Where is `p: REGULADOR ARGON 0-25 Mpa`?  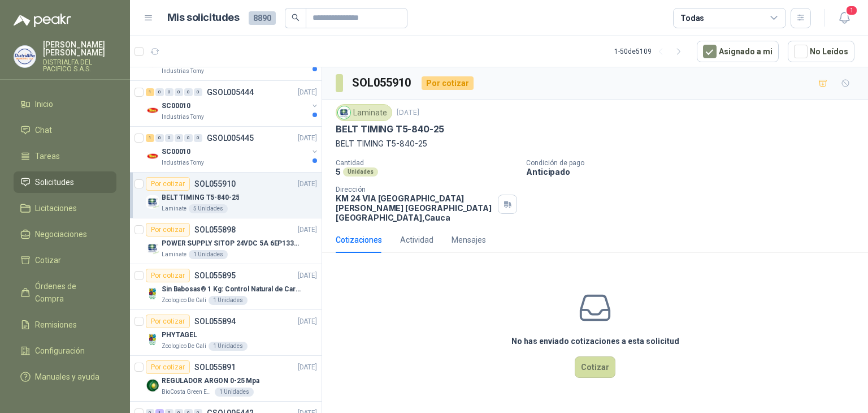
p: REGULADOR ARGON 0-25 Mpa is located at coordinates (211, 381).